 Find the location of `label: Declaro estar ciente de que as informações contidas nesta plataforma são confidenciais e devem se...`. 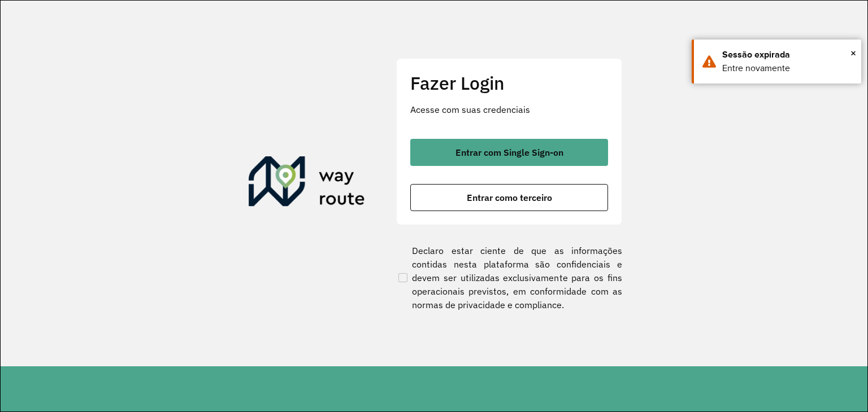

label: Declaro estar ciente de que as informações contidas nesta plataforma são confidenciais e devem se... is located at coordinates (509, 278).